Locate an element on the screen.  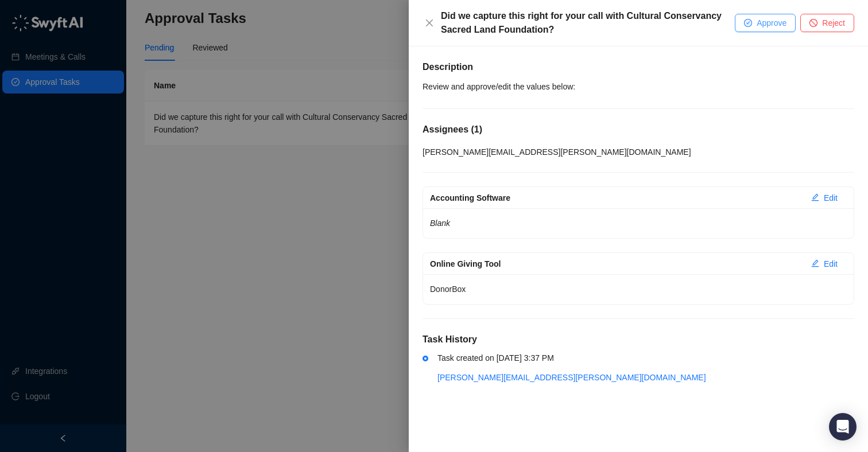
span: Approve is located at coordinates (771, 23).